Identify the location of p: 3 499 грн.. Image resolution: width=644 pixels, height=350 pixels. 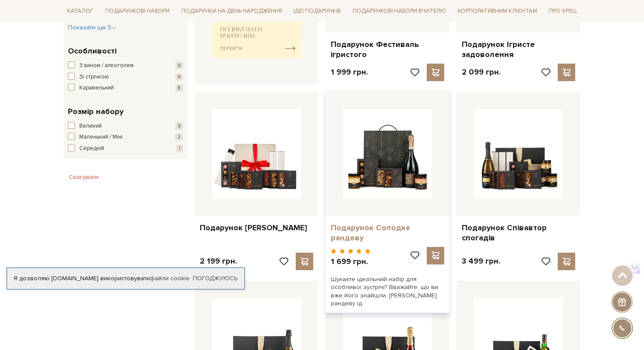
(481, 261).